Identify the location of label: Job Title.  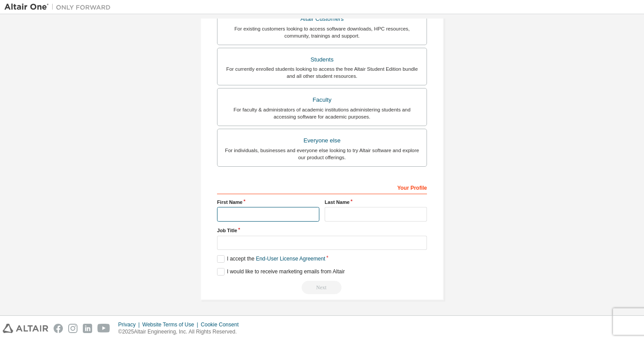
(322, 231).